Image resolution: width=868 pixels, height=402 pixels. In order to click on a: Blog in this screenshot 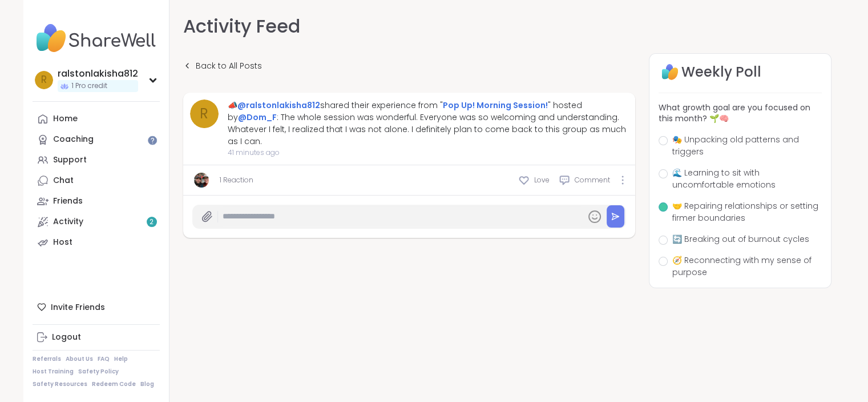, I will do `click(148, 384)`.